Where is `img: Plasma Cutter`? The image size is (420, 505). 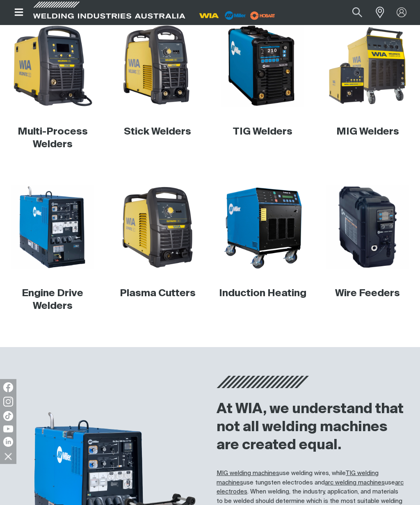
img: Plasma Cutter is located at coordinates (158, 227).